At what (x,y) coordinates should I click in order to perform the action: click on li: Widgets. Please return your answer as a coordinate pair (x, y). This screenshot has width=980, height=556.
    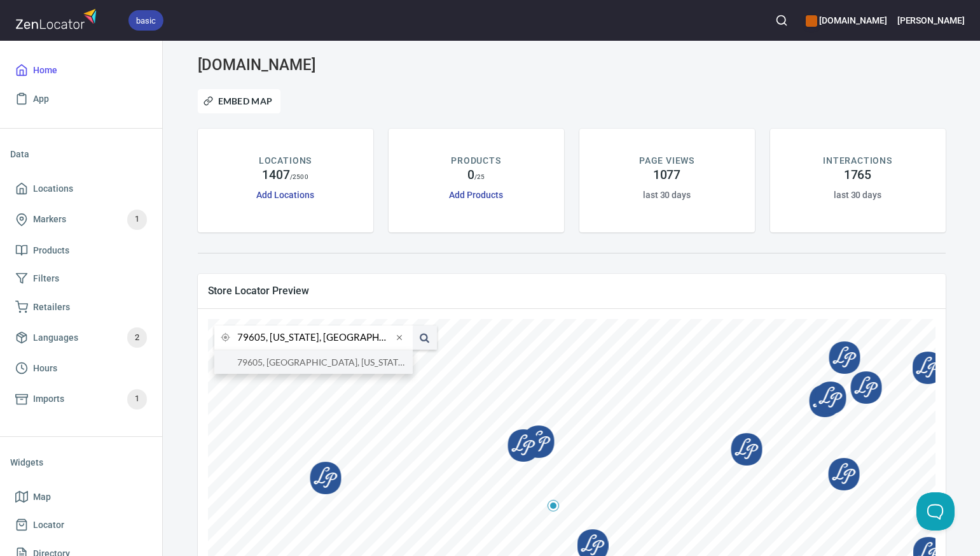
    Looking at the image, I should click on (81, 462).